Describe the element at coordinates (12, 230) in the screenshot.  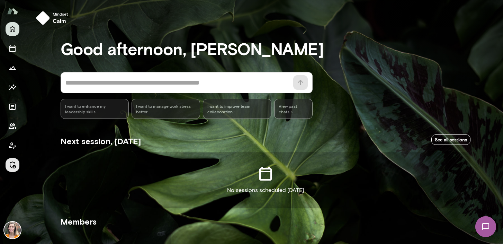
I see `img: Carrie Kelly` at that location.